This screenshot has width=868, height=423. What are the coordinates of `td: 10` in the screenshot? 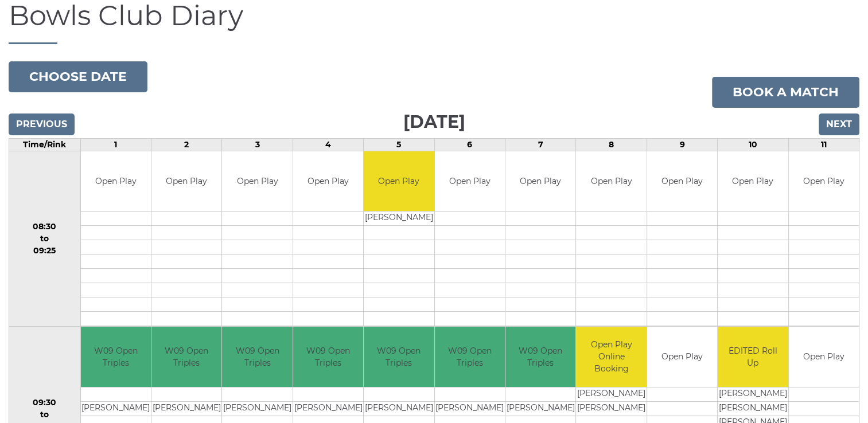 It's located at (753, 144).